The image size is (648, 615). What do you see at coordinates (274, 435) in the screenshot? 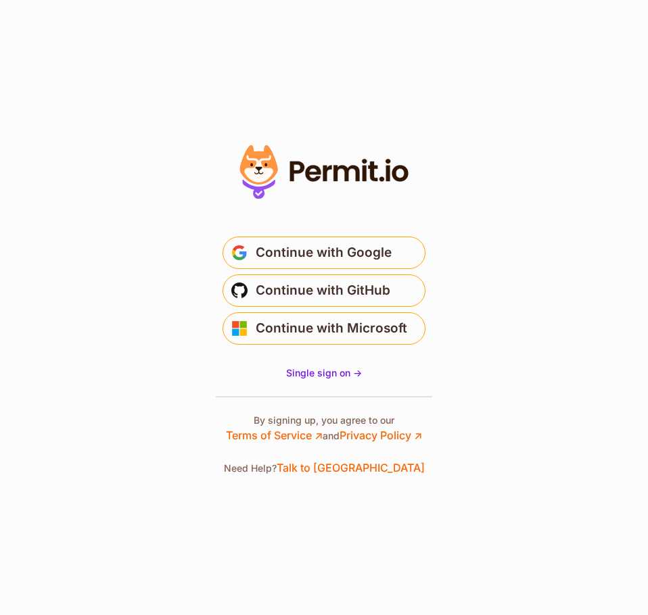
I see `a: Terms of Service ↗` at bounding box center [274, 435].